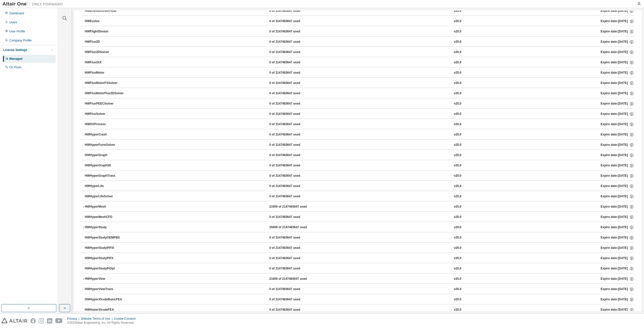 This screenshot has width=644, height=328. Describe the element at coordinates (107, 52) in the screenshot. I see `div: HWFlux2DSolver` at that location.